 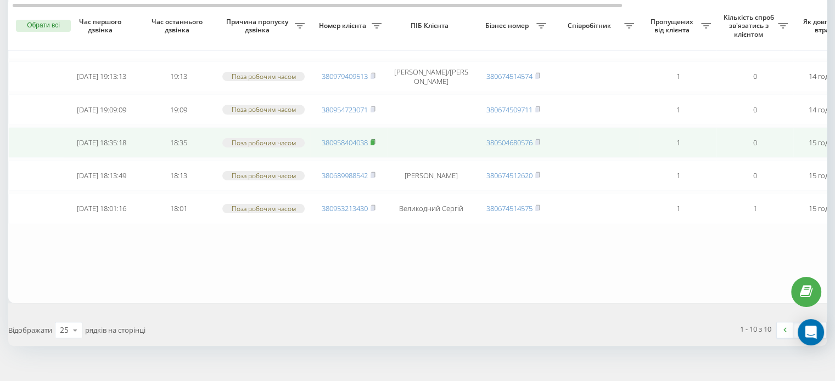 What do you see at coordinates (810, 333) in the screenshot?
I see `div: Open Intercom Messenger` at bounding box center [810, 333].